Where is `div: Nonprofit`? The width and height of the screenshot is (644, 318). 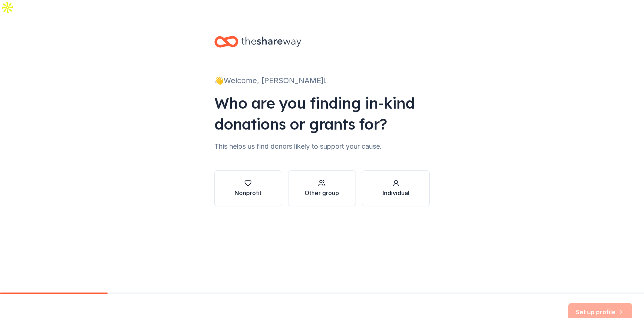 div: Nonprofit is located at coordinates (248, 193).